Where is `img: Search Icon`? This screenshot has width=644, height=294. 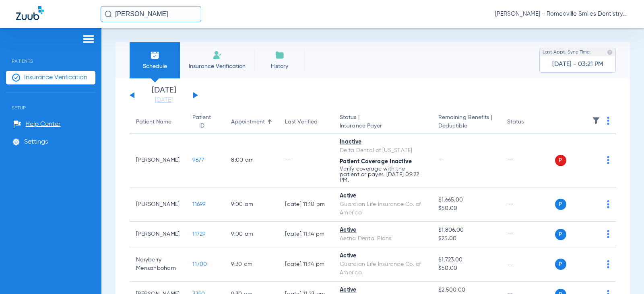
img: Search Icon is located at coordinates (108, 14).